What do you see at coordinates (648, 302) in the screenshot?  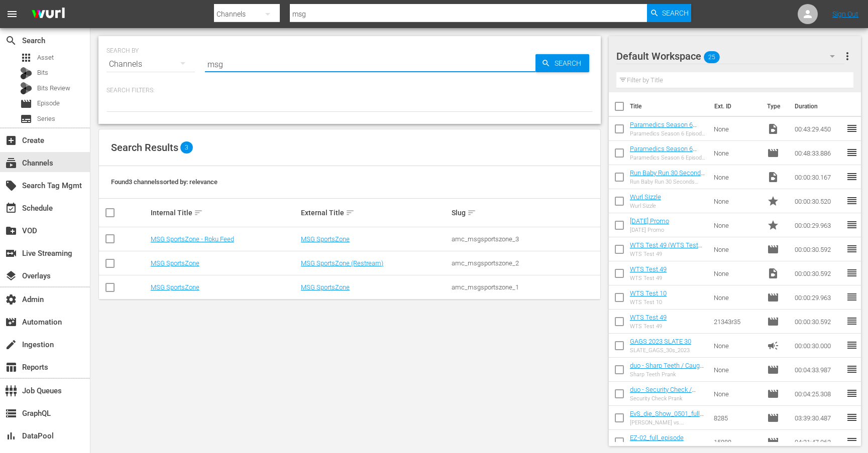 I see `div: WTS Test 10` at bounding box center [648, 302].